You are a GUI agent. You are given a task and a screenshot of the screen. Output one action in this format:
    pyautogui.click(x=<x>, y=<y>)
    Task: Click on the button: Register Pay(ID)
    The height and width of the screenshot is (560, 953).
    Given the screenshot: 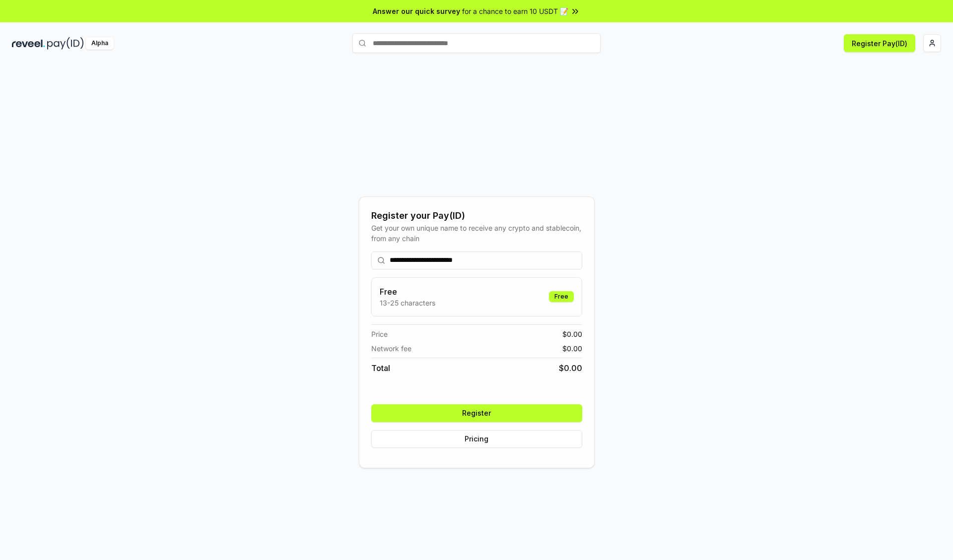 What is the action you would take?
    pyautogui.click(x=880, y=43)
    